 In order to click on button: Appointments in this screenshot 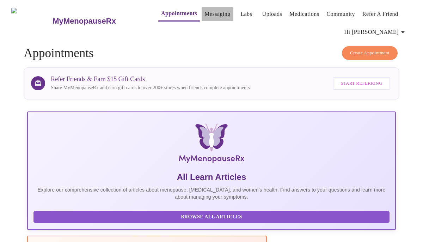, I will do `click(179, 14)`.